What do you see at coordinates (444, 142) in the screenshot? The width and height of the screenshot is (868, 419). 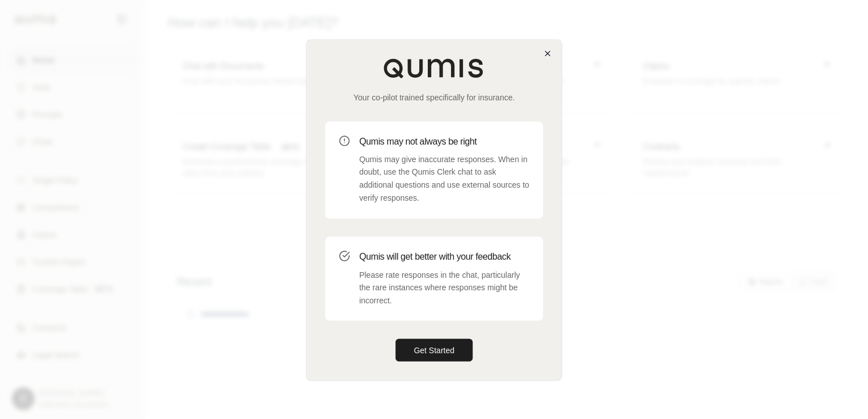 I see `h3: Qumis may not always be right` at bounding box center [444, 142].